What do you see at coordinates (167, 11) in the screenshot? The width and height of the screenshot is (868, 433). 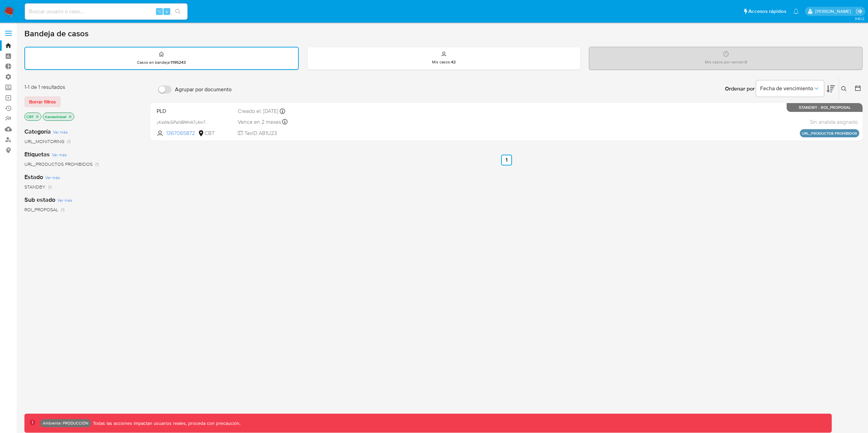 I see `span: s` at bounding box center [167, 11].